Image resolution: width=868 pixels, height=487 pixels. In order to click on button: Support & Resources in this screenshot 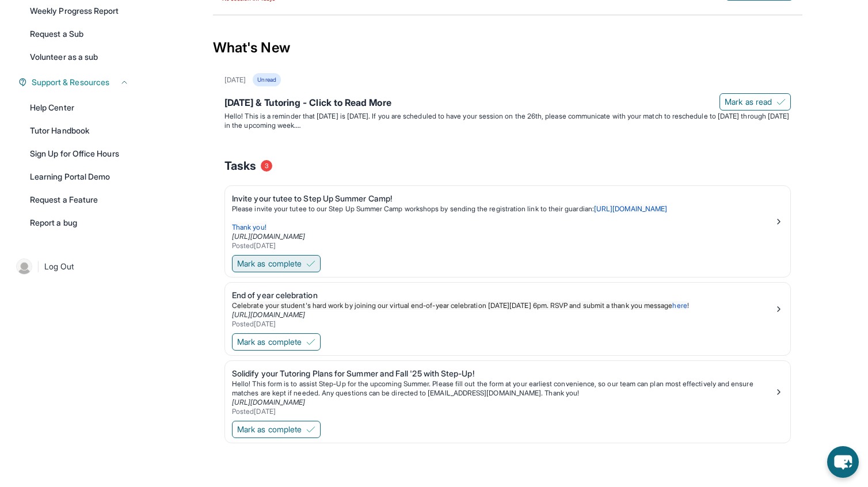, I will do `click(78, 82)`.